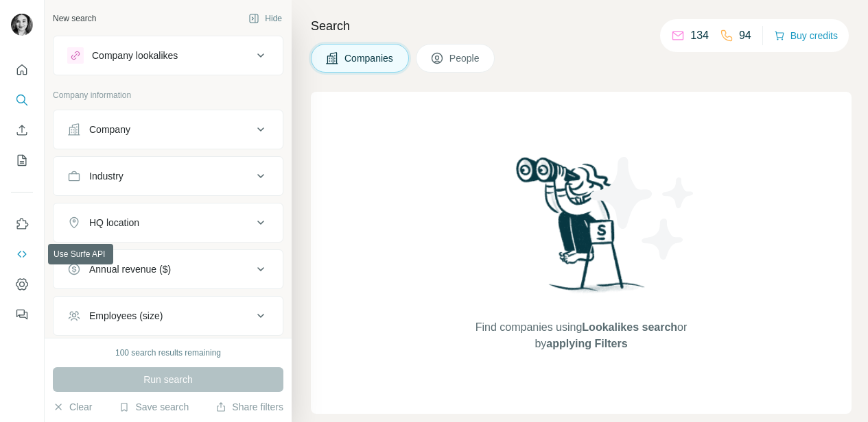  I want to click on span: Companies, so click(369, 58).